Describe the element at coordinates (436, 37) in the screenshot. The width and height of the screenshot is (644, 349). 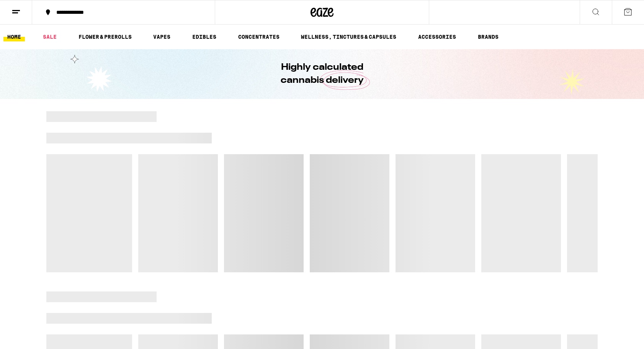
I see `a: ACCESSORIES` at that location.